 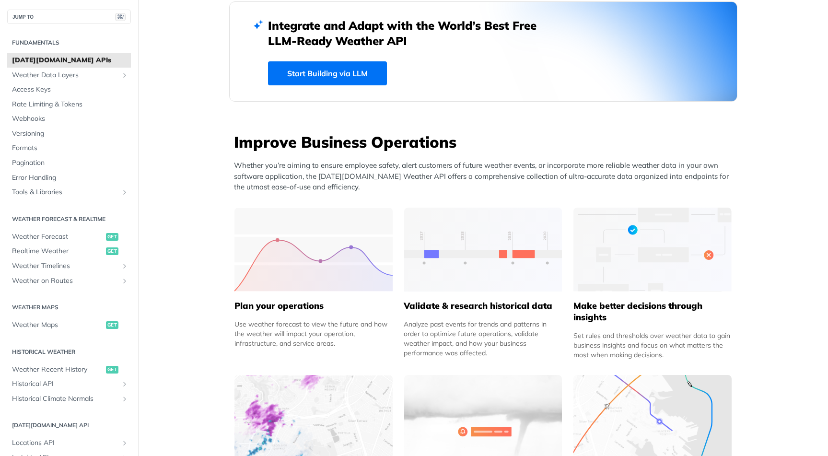 I want to click on a: Weather Mapsget, so click(x=69, y=325).